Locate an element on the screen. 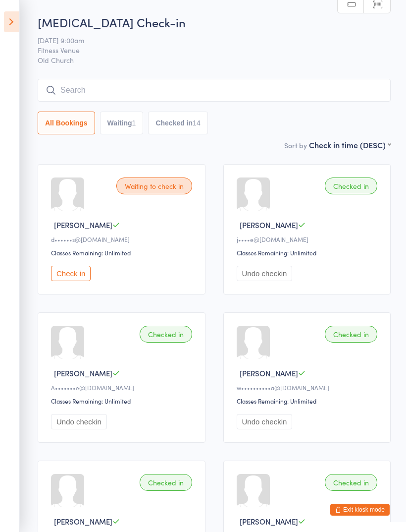  button: Checked in14 is located at coordinates (178, 123).